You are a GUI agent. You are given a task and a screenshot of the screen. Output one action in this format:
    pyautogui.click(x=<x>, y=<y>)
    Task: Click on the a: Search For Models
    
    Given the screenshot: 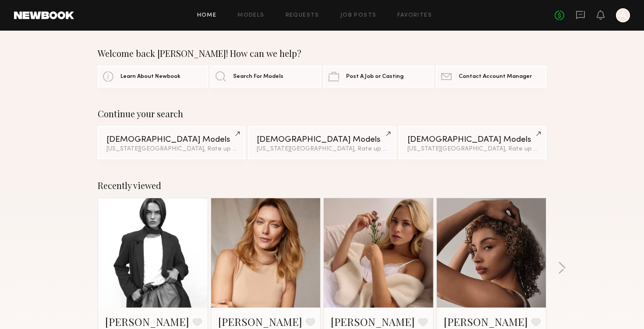 What is the action you would take?
    pyautogui.click(x=265, y=77)
    